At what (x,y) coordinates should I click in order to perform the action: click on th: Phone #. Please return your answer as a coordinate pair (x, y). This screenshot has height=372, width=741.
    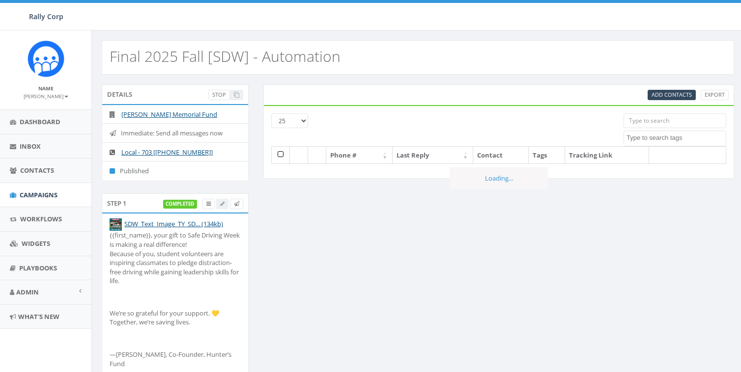
    Looking at the image, I should click on (359, 155).